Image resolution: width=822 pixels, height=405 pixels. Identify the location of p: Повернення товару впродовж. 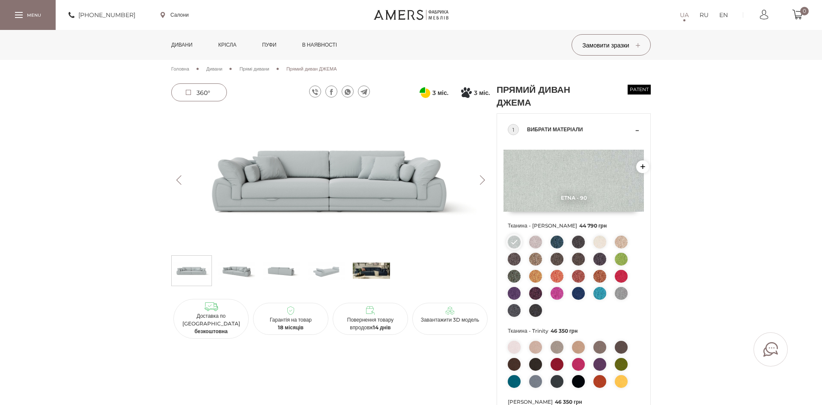
(370, 324).